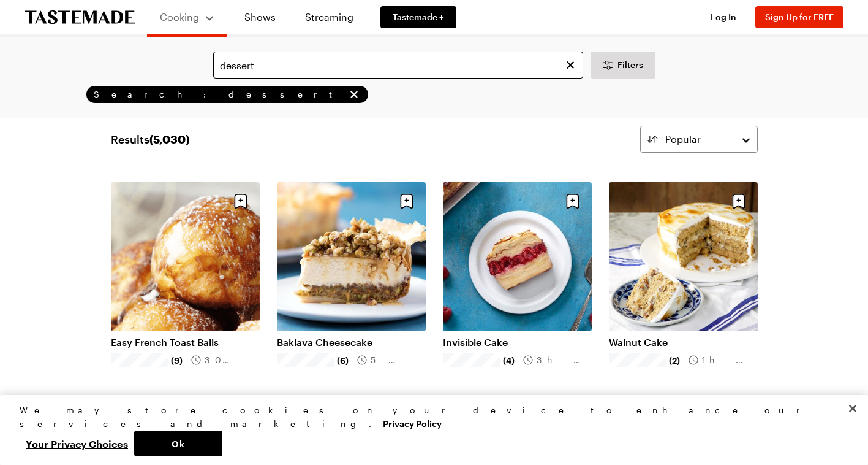  I want to click on button: Cooking, so click(187, 17).